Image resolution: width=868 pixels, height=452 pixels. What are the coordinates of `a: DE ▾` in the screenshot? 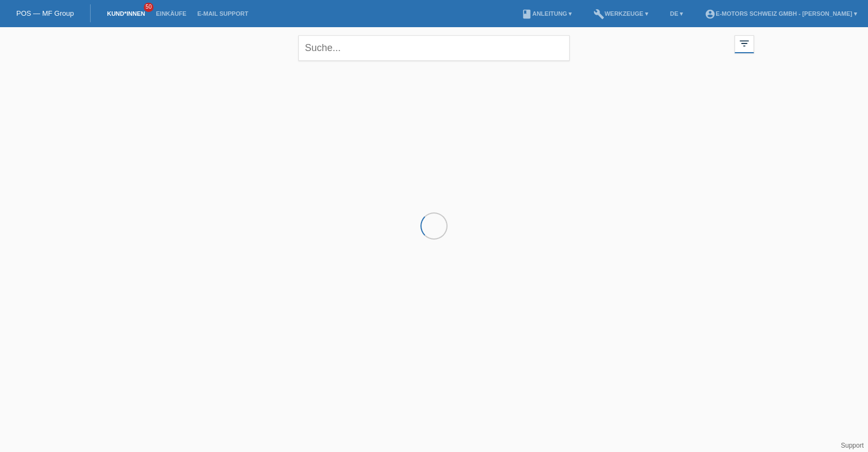 It's located at (677, 14).